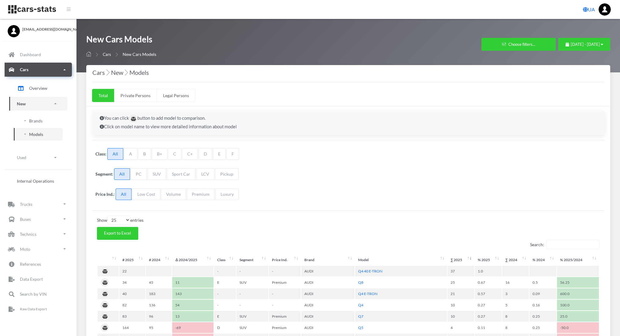 The width and height of the screenshot is (620, 336). Describe the element at coordinates (124, 195) in the screenshot. I see `span: All` at that location.